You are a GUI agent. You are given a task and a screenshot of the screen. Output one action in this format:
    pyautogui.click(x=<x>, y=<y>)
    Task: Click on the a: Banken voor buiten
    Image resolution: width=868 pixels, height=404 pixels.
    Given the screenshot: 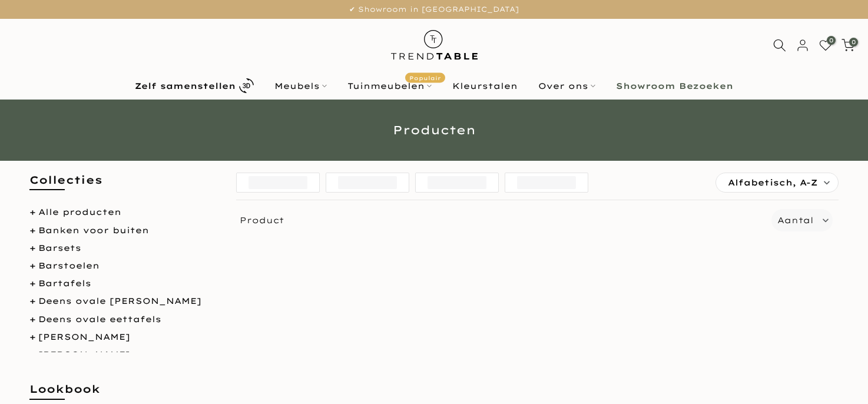 What is the action you would take?
    pyautogui.click(x=94, y=230)
    